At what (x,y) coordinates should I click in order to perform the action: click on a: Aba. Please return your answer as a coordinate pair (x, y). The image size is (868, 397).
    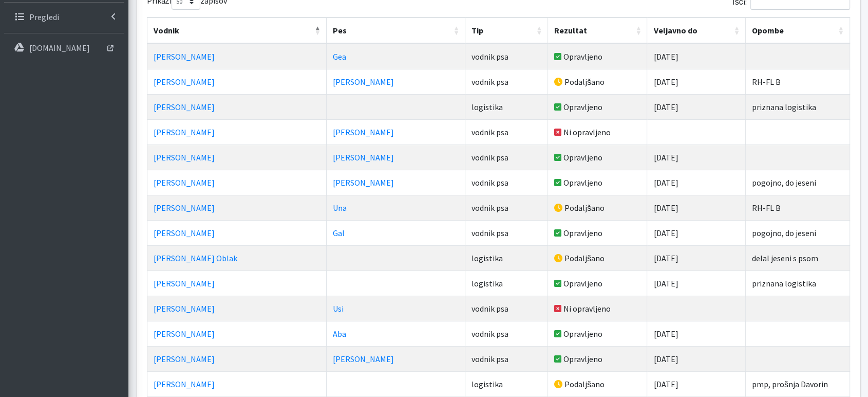
    Looking at the image, I should click on (339, 334).